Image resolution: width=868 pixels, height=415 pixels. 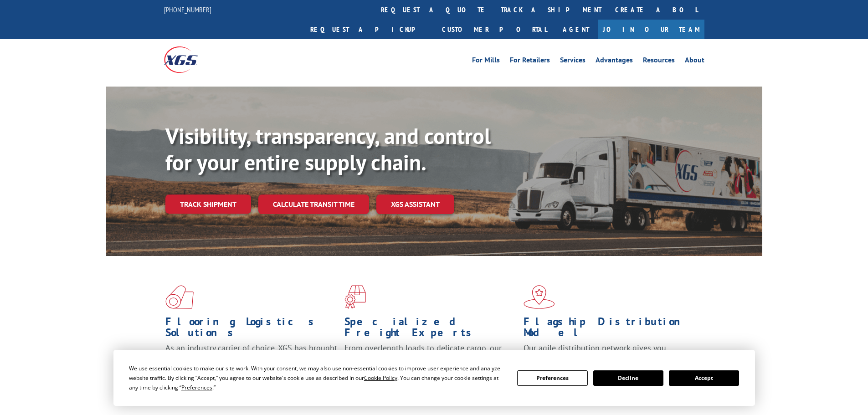 What do you see at coordinates (313, 204) in the screenshot?
I see `a: Calculate transit time` at bounding box center [313, 204].